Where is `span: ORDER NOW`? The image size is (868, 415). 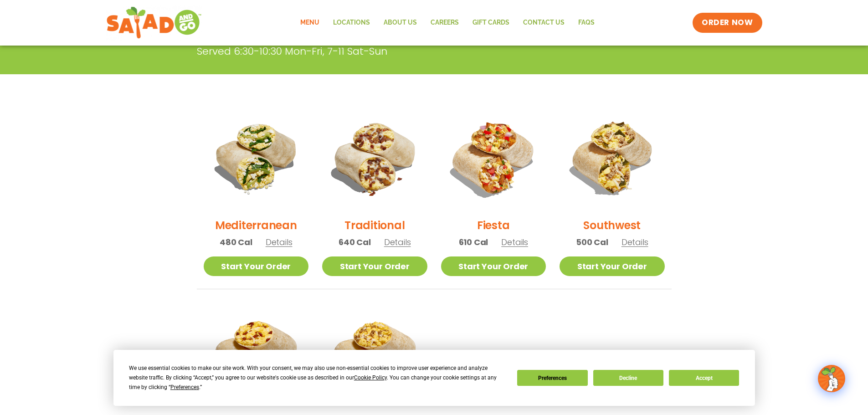
span: ORDER NOW is located at coordinates (728, 23).